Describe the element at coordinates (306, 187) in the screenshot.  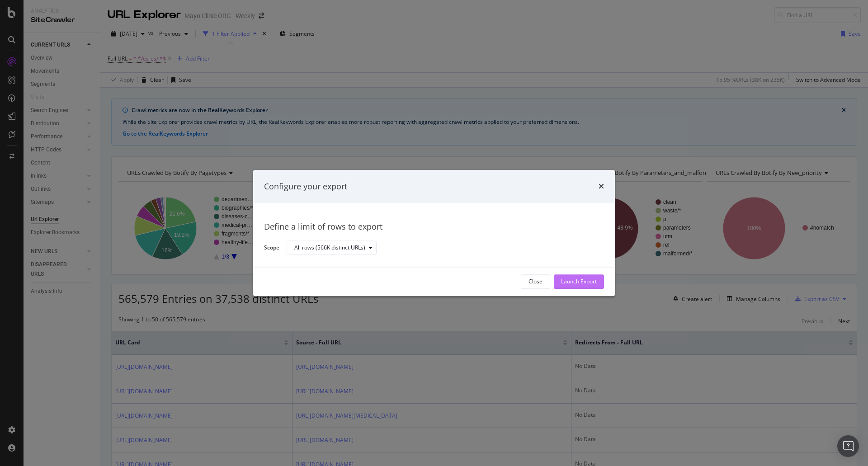
I see `div: Configure your export` at that location.